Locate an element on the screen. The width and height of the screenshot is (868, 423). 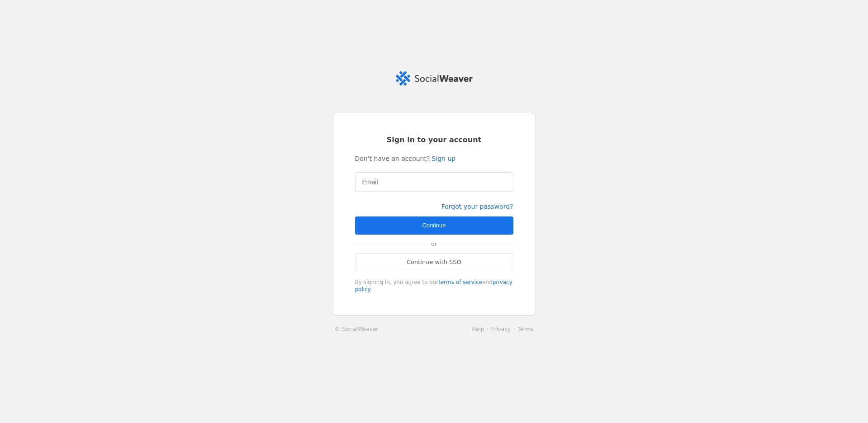
span: Continue is located at coordinates (434, 225).